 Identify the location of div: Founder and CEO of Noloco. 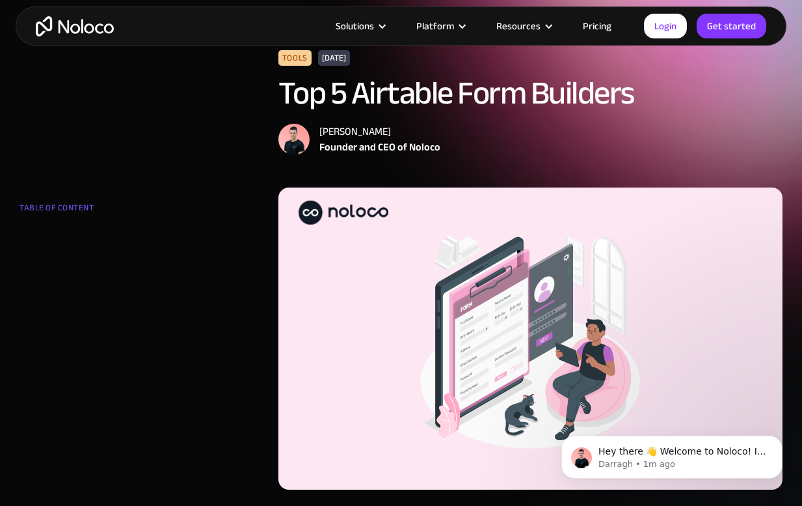
(380, 147).